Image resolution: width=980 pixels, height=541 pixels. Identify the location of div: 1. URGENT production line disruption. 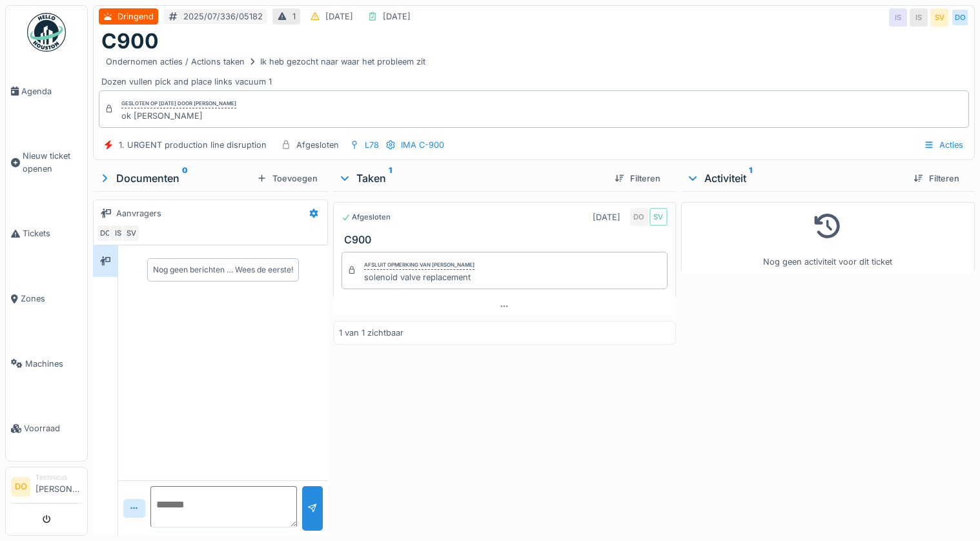
(192, 145).